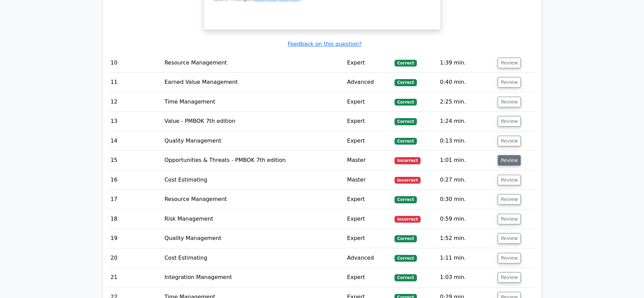  Describe the element at coordinates (466, 63) in the screenshot. I see `td: 1:39 min.` at that location.